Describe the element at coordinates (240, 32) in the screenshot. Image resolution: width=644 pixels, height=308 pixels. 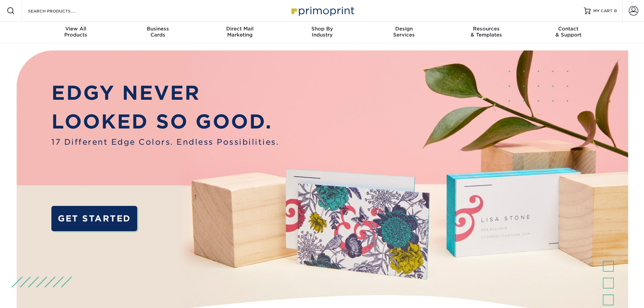
I see `div: Marketing` at that location.